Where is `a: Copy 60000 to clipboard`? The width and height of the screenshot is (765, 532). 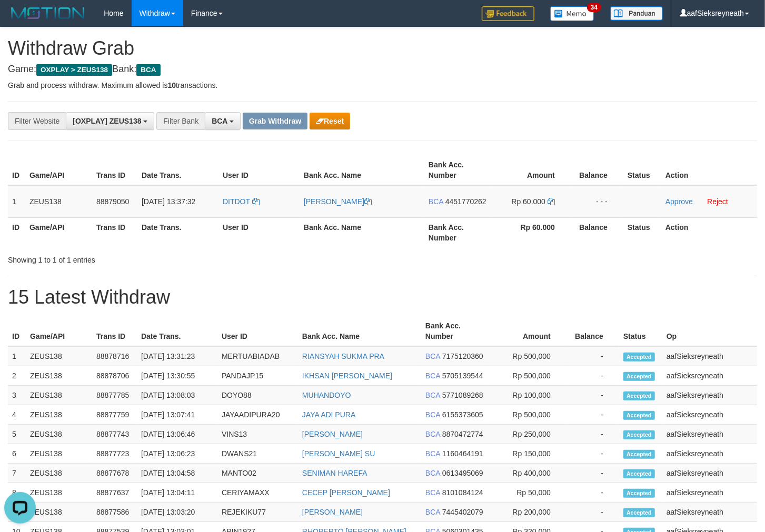 a: Copy 60000 to clipboard is located at coordinates (551, 202).